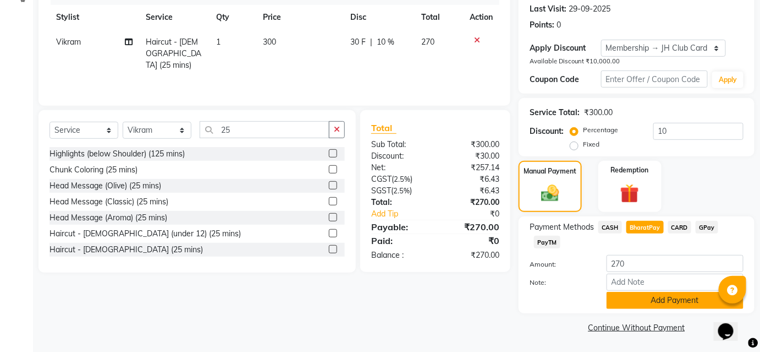  Describe the element at coordinates (550, 171) in the screenshot. I see `label: Manual Payment` at that location.